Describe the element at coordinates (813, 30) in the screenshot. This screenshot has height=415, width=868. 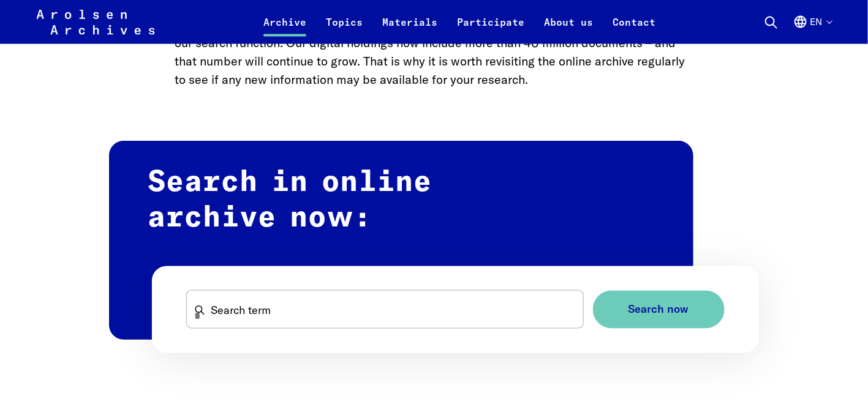
I see `button: English, language selection` at that location.